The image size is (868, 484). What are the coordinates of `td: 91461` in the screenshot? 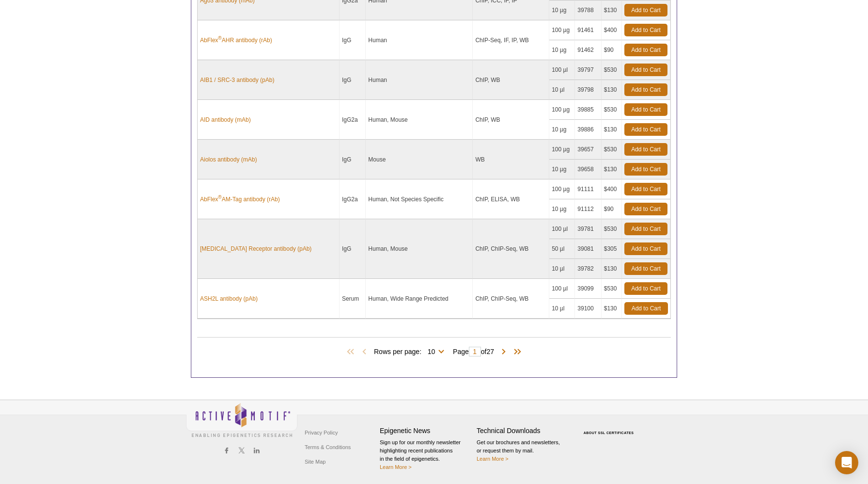 It's located at (588, 30).